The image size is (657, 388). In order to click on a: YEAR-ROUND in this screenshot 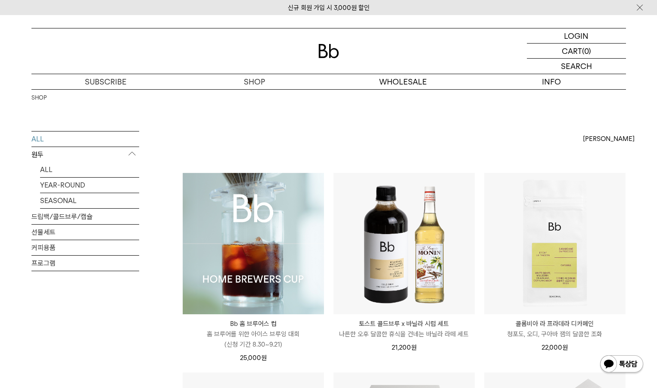, I will do `click(90, 185)`.